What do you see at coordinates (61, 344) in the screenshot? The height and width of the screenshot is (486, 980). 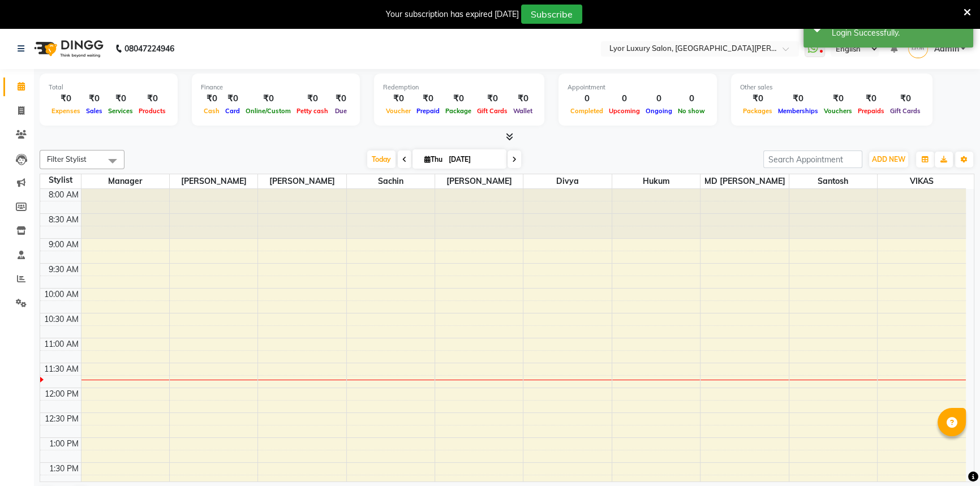 I see `div: 11:00 AM` at bounding box center [61, 344].